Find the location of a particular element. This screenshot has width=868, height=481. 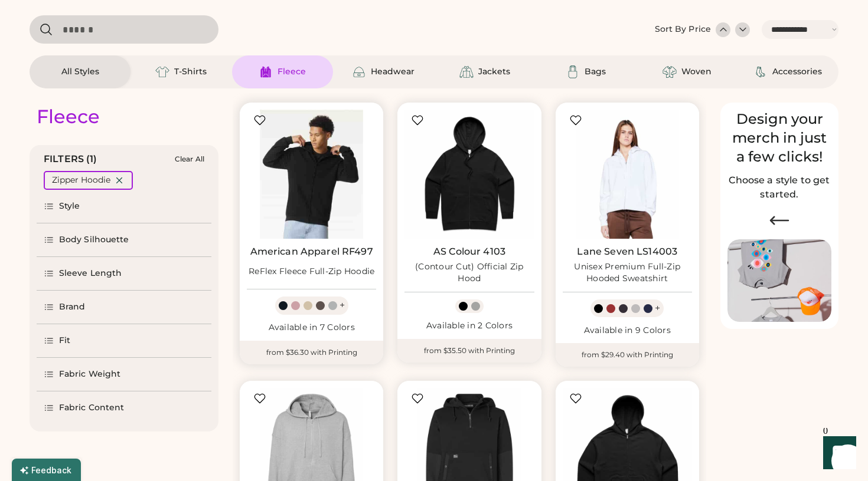

div: Available in 9 Colors is located at coordinates (627, 331).